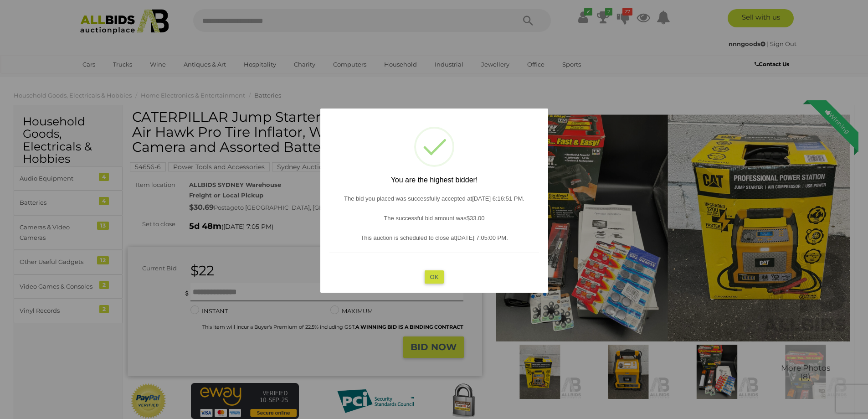  Describe the element at coordinates (475, 217) in the screenshot. I see `span: $33.00` at that location.